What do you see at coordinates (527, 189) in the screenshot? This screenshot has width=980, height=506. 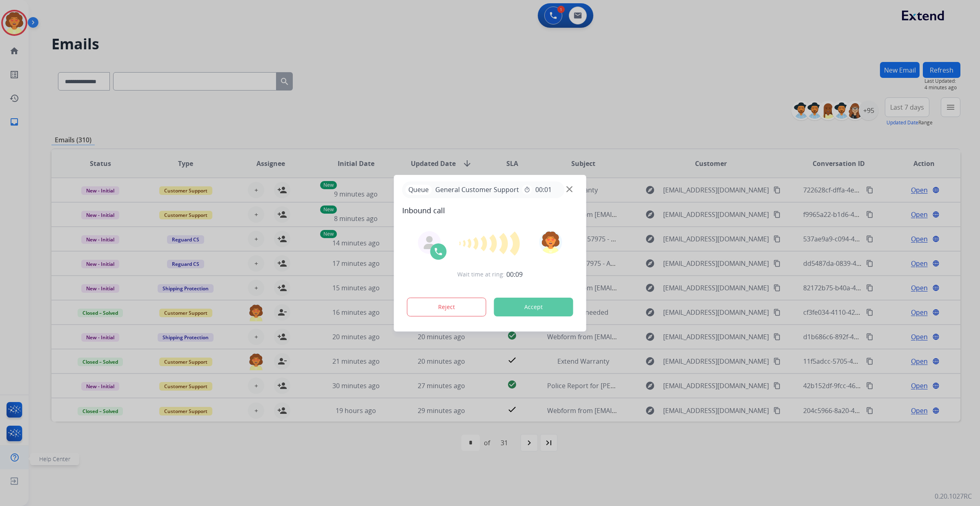 I see `mat-icon: timer` at bounding box center [527, 189].